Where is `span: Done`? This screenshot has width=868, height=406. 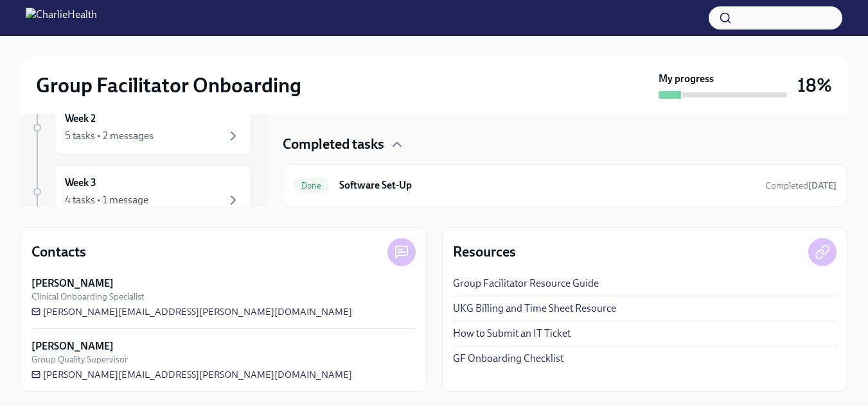
span: Done is located at coordinates (311, 186).